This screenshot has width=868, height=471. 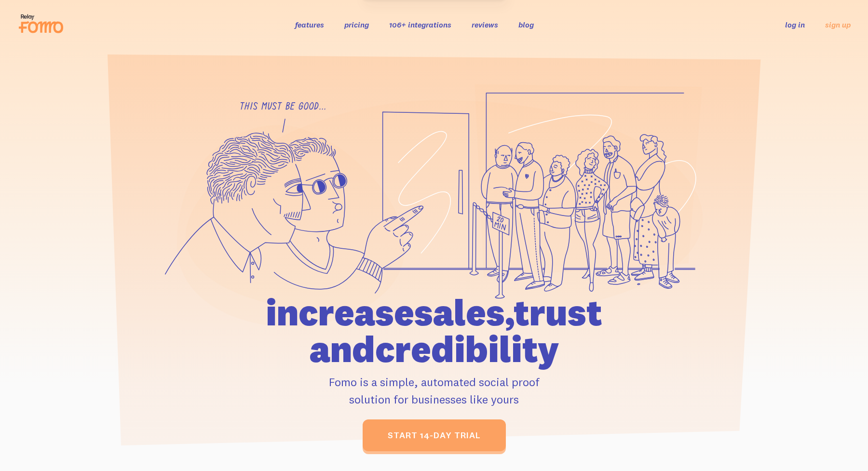 I want to click on a: log in, so click(x=795, y=25).